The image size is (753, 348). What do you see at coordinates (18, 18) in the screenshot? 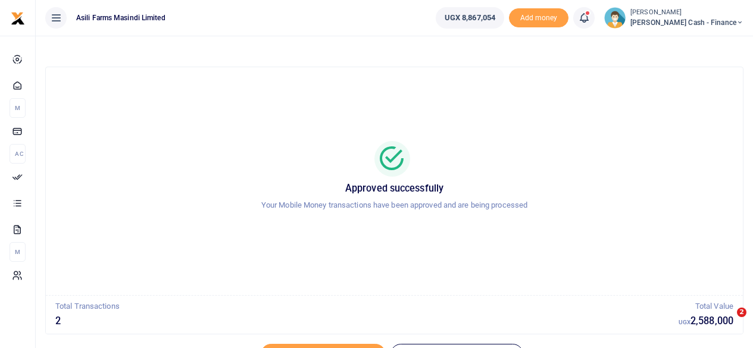
I see `img: logo-small` at bounding box center [18, 18].